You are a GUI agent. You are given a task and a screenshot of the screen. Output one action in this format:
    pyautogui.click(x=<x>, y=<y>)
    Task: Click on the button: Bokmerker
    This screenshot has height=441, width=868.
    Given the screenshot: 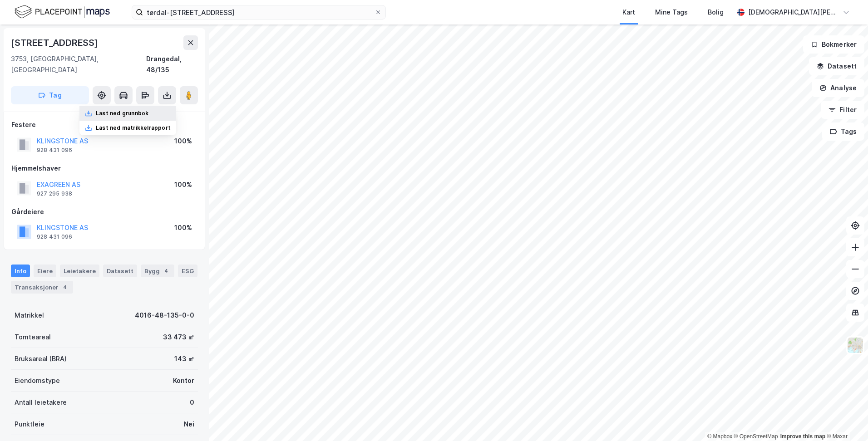 What is the action you would take?
    pyautogui.click(x=834, y=44)
    